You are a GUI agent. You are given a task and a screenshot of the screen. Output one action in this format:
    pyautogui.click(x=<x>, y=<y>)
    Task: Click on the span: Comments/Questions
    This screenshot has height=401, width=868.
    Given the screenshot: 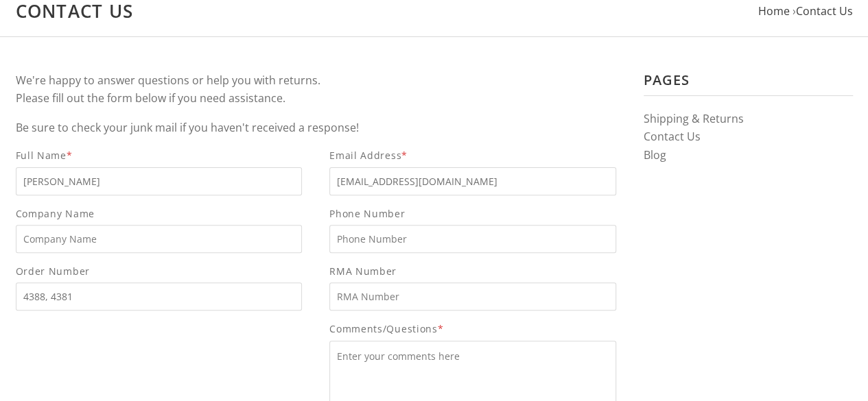 What is the action you would take?
    pyautogui.click(x=472, y=328)
    